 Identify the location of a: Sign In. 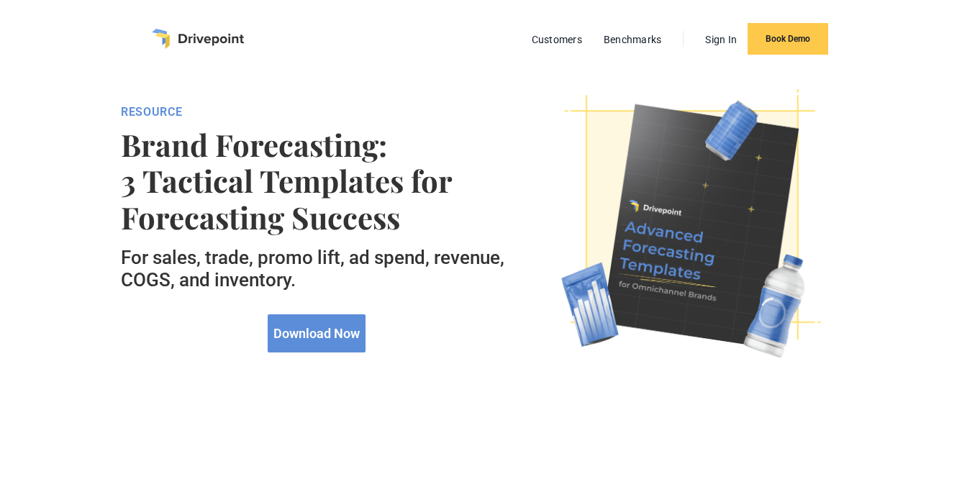
(721, 39).